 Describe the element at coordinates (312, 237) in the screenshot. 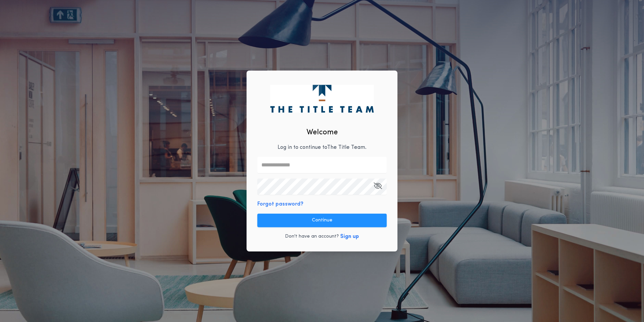

I see `p: Don't have an account?` at that location.